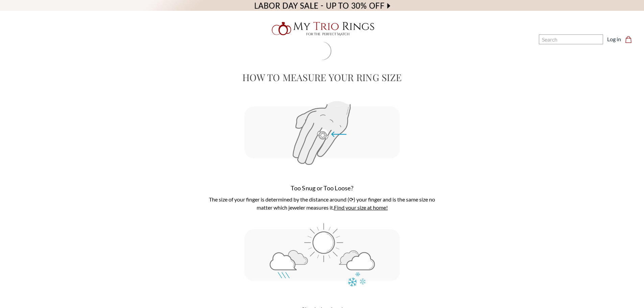  Describe the element at coordinates (322, 203) in the screenshot. I see `span: The size of your finger is determined by the distance around ( ) your finger and is the same size...` at that location.